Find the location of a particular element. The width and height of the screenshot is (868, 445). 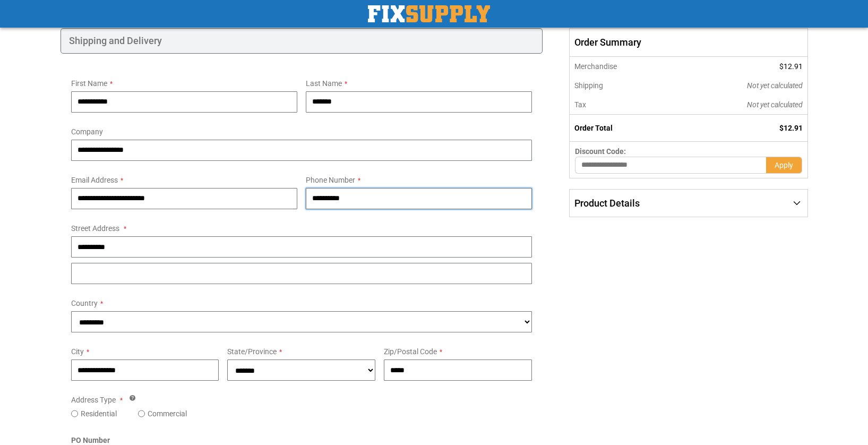

a: store logo is located at coordinates (429, 14).